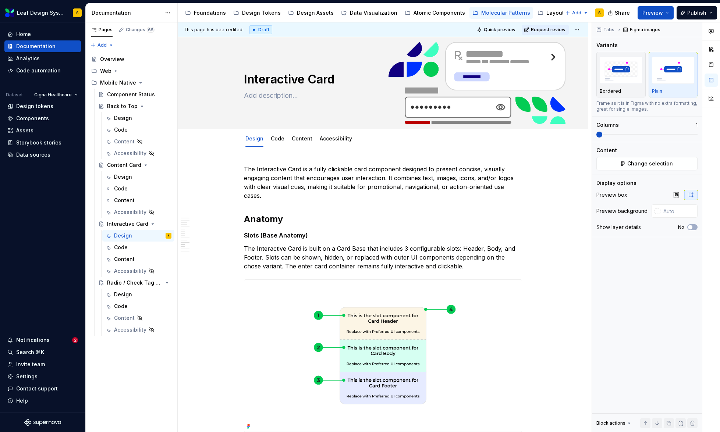 This screenshot has height=432, width=720. I want to click on img: 6e787e26-f4c0-4230-8924-624fe4a2d214.png, so click(10, 13).